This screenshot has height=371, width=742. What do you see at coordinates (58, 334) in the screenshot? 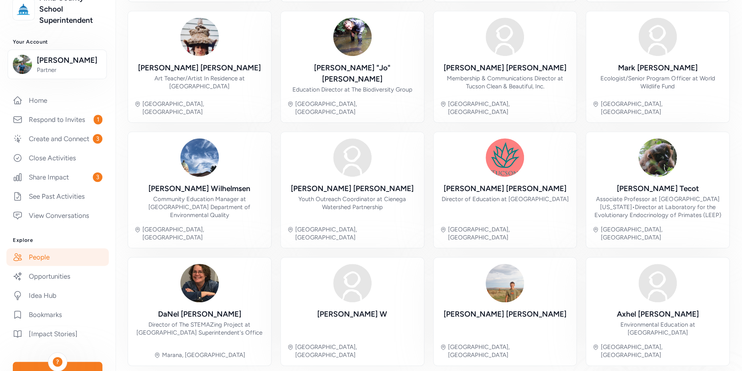
I see `a: [Impact Stories]` at bounding box center [58, 334].